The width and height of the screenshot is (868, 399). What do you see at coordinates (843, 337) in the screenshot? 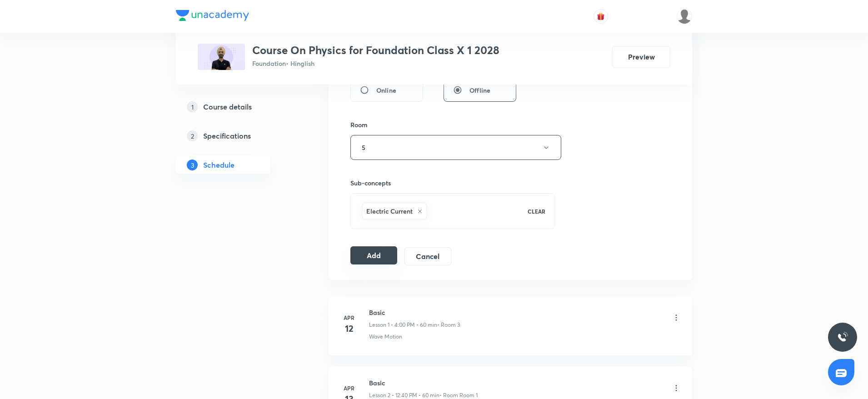
I see `img: ttu` at bounding box center [843, 337].